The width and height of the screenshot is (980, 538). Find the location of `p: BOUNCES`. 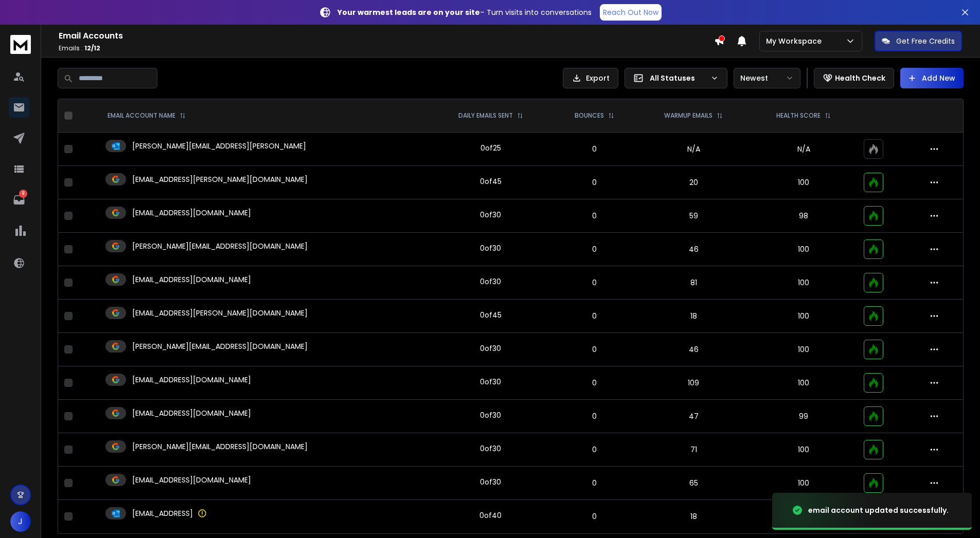

p: BOUNCES is located at coordinates (589, 116).